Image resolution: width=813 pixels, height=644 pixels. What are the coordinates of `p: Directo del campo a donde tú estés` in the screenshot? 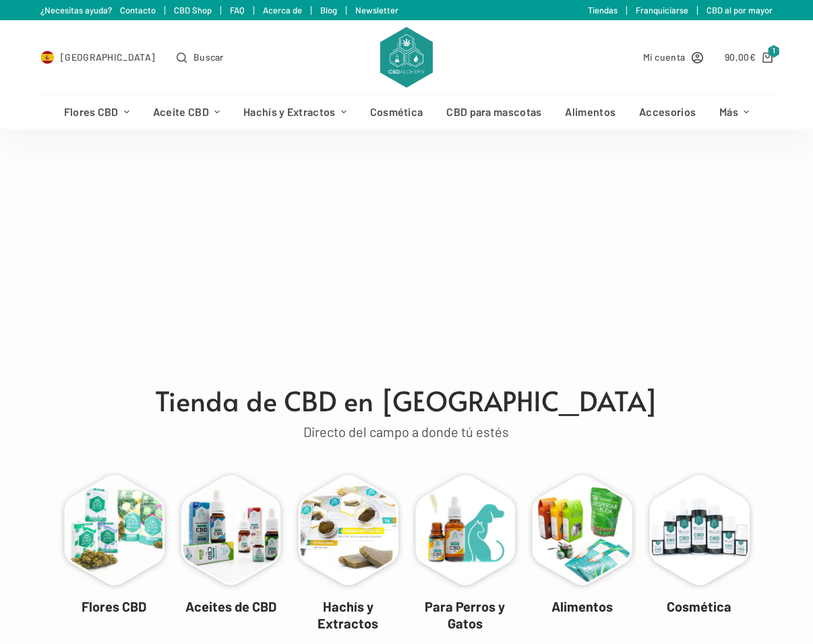 It's located at (406, 431).